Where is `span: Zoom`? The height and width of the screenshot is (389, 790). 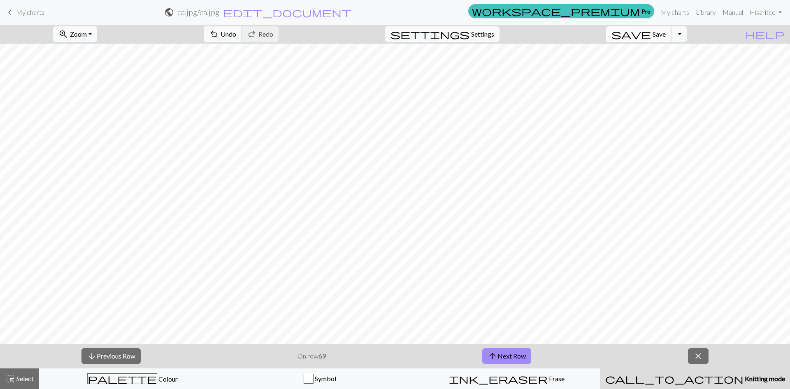
span: Zoom is located at coordinates (78, 34).